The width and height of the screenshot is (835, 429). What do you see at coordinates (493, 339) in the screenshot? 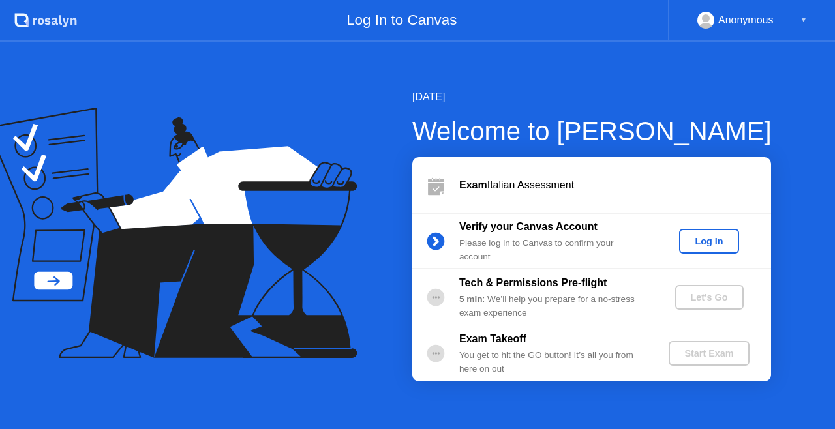
I see `b: Exam Takeoff` at bounding box center [493, 339].